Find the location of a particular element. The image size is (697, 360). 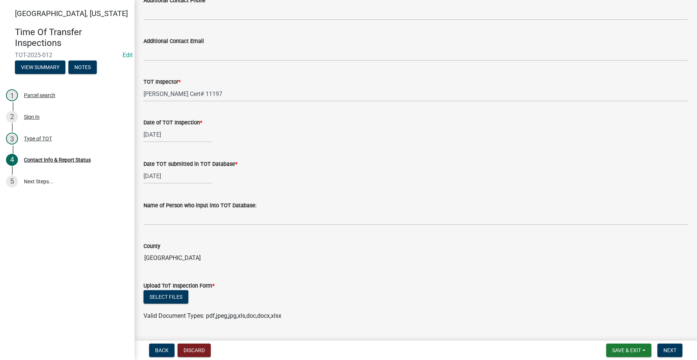

div: Sign In is located at coordinates (32, 117).